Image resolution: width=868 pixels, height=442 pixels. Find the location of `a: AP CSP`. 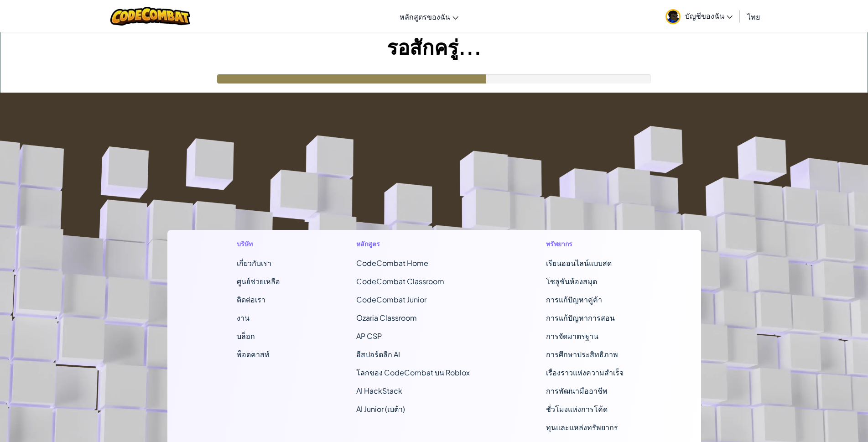

a: AP CSP is located at coordinates (369, 336).